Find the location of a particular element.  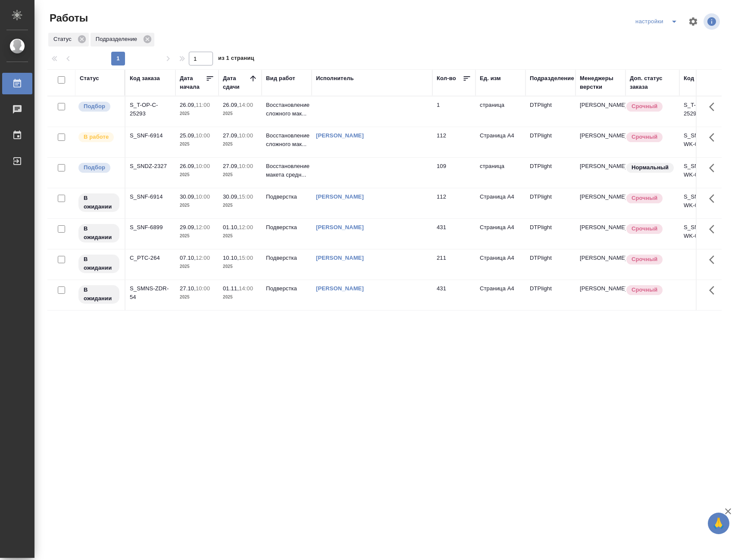

div: split button is located at coordinates (658, 22).